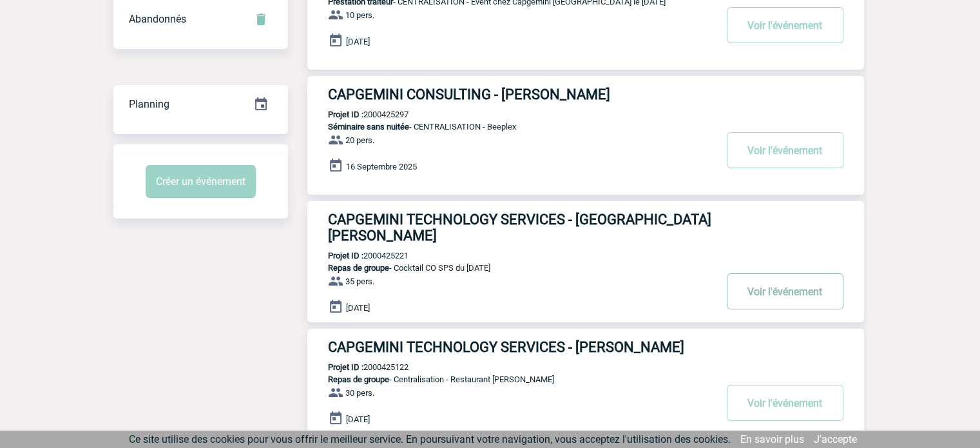 Image resolution: width=980 pixels, height=448 pixels. Describe the element at coordinates (511, 126) in the screenshot. I see `p: - CENTRALISATION - Beeplex` at that location.